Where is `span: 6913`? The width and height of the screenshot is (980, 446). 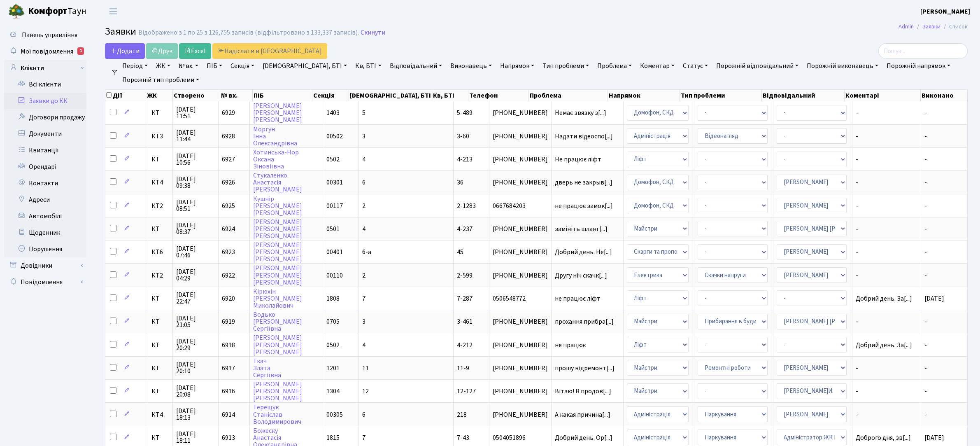 span: 6913 is located at coordinates (228, 438).